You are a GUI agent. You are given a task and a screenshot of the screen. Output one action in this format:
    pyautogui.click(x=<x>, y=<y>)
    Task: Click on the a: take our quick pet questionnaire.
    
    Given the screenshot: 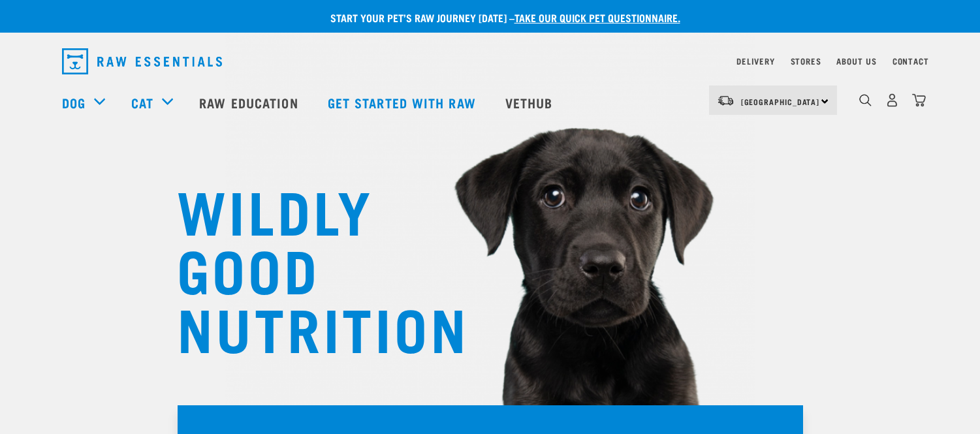 What is the action you would take?
    pyautogui.click(x=598, y=17)
    